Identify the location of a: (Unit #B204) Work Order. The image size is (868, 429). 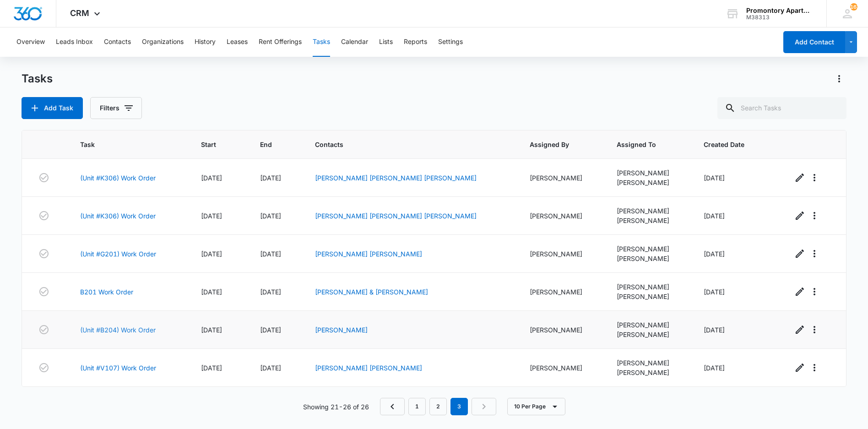
(118, 330).